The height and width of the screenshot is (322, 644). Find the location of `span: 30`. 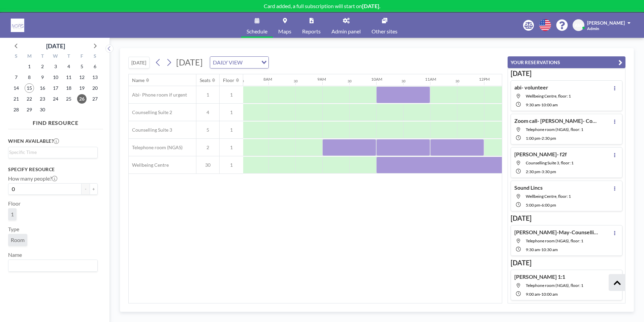

span: 30 is located at coordinates (208, 165).